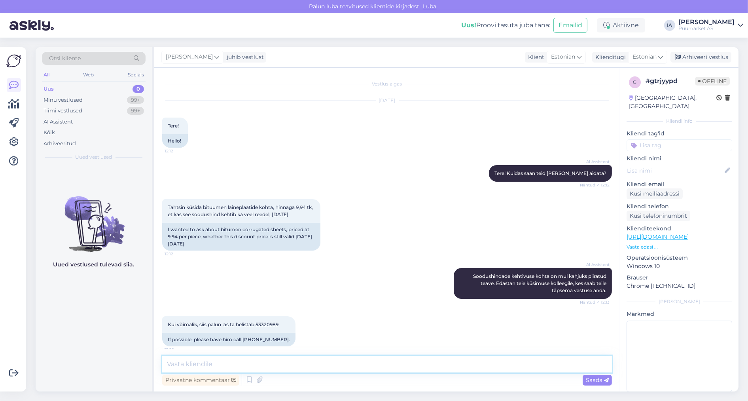 The height and width of the screenshot is (401, 748). Describe the element at coordinates (94, 264) in the screenshot. I see `p: Uued vestlused tulevad siia.` at that location.